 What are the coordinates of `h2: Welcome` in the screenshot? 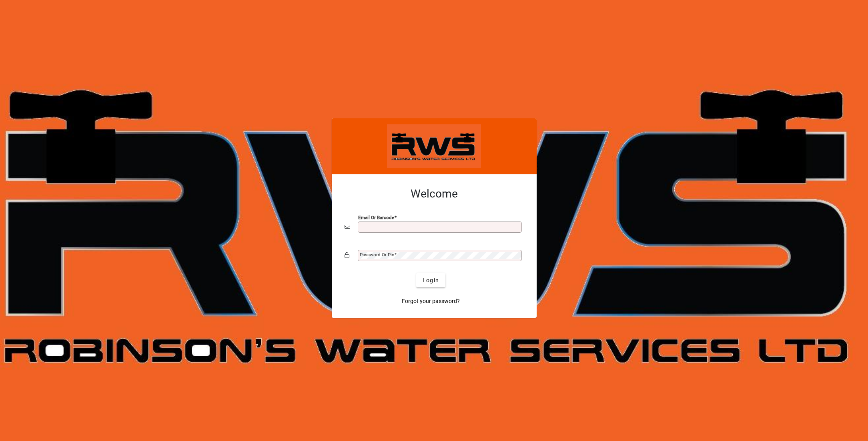 It's located at (434, 194).